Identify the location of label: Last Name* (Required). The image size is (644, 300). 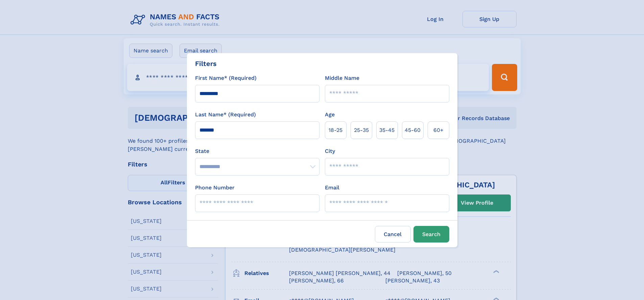
(225, 115).